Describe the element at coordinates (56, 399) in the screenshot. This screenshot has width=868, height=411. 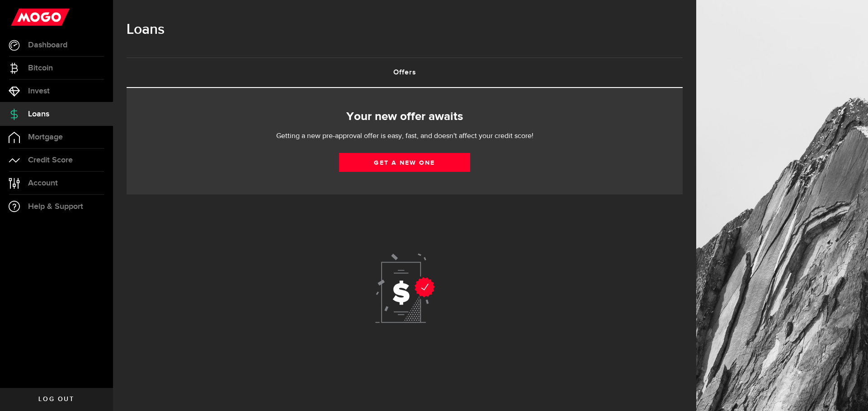
I see `span: Log out` at that location.